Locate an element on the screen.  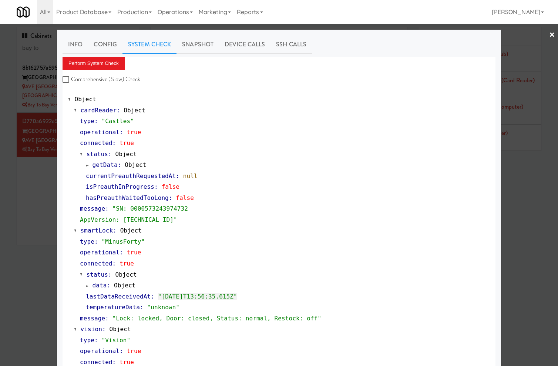
span: "Lock: locked, Door: closed, Status: normal, Restock: off" is located at coordinates (217, 318).